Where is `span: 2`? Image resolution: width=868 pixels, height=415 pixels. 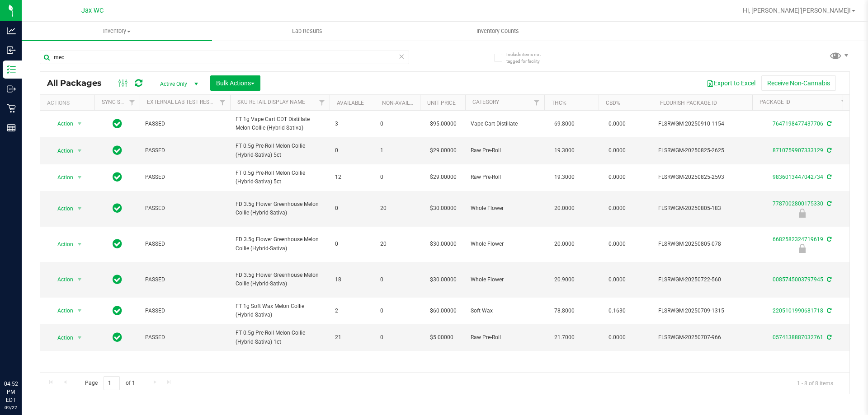 span: 2 is located at coordinates (352, 311).